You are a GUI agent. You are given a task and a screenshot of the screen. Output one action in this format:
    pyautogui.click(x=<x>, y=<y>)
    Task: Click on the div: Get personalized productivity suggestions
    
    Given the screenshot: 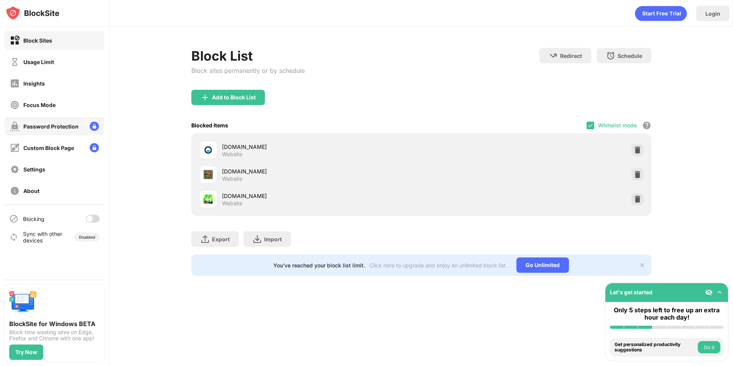 What is the action you would take?
    pyautogui.click(x=655, y=347)
    